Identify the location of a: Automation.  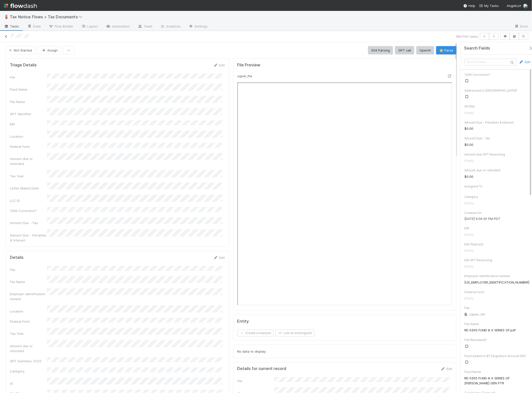
(118, 27).